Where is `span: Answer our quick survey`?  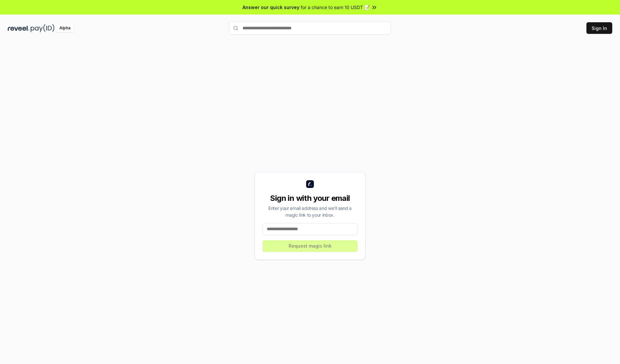
span: Answer our quick survey is located at coordinates (271, 7).